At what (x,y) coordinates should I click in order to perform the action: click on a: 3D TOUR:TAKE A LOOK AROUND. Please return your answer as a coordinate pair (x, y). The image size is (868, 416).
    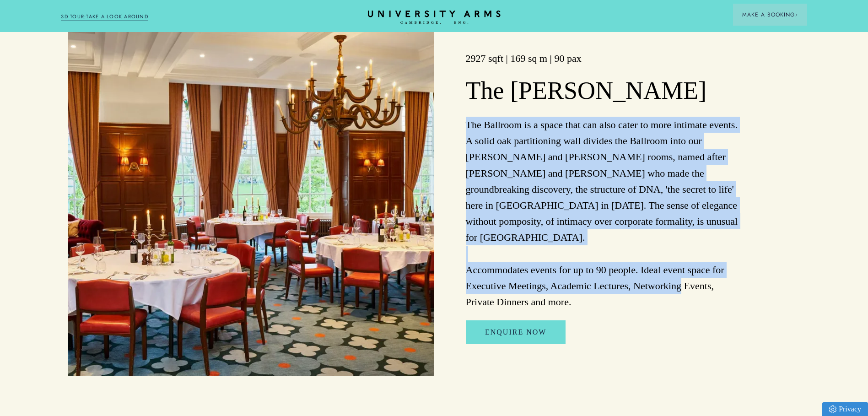
    Looking at the image, I should click on (104, 17).